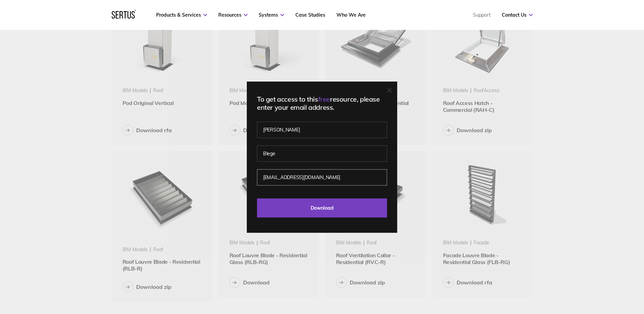 This screenshot has height=314, width=644. Describe the element at coordinates (324, 99) in the screenshot. I see `span: free` at that location.